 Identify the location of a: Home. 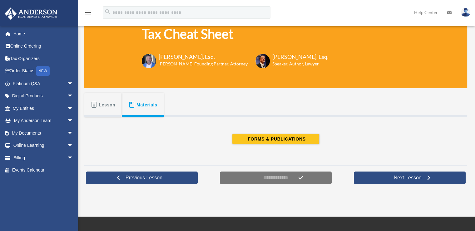
(43, 34).